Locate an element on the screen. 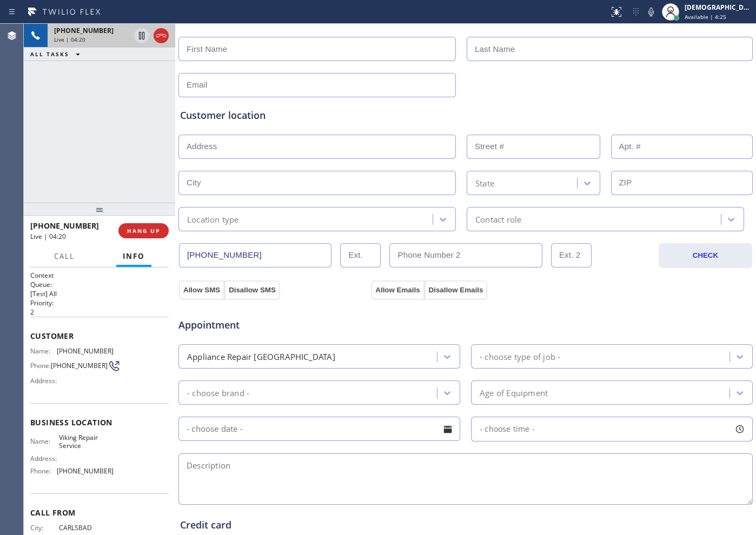  span: - choose time - is located at coordinates (507, 428).